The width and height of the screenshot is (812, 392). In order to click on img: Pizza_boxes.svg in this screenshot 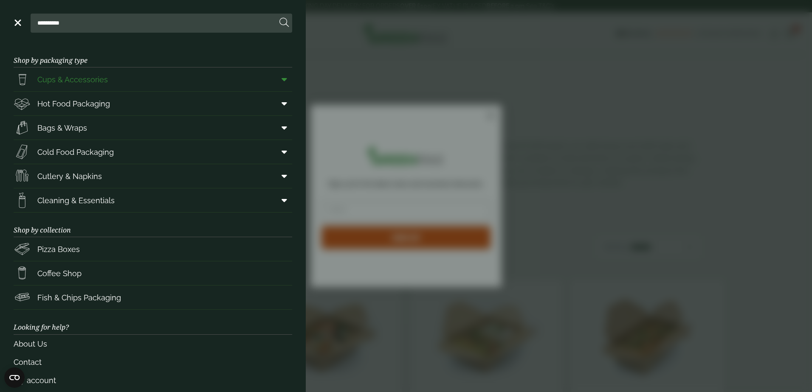, I will do `click(22, 249)`.